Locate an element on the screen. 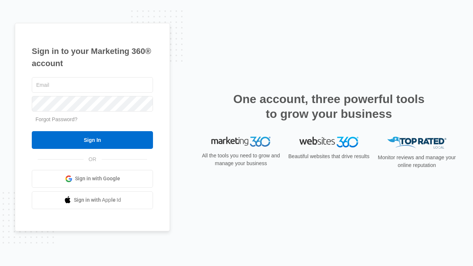 The image size is (473, 266). p: Monitor reviews and manage your online reputation is located at coordinates (417, 161).